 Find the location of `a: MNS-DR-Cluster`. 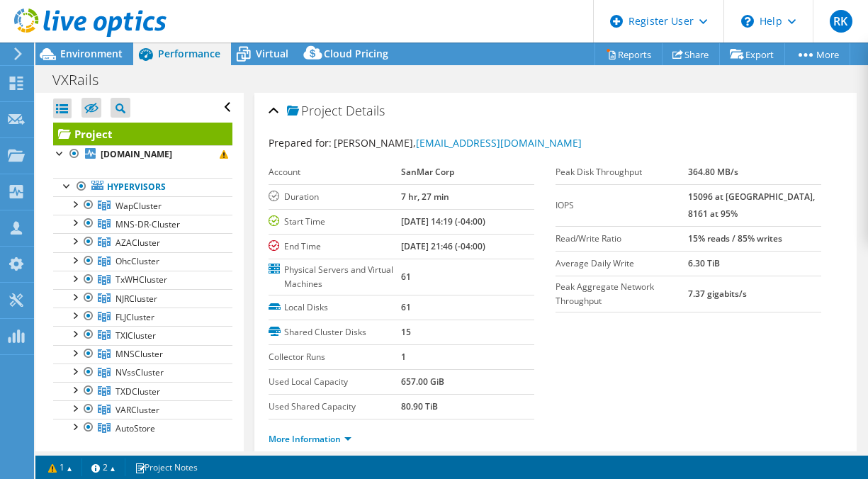

a: MNS-DR-Cluster is located at coordinates (142, 224).